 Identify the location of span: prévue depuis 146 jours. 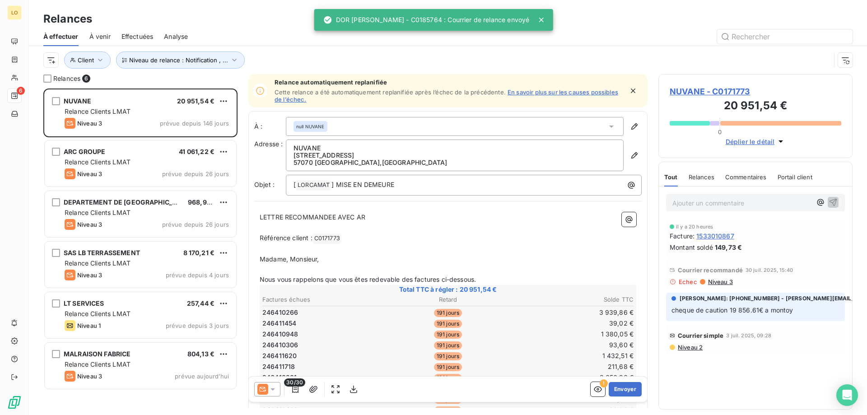
(194, 123).